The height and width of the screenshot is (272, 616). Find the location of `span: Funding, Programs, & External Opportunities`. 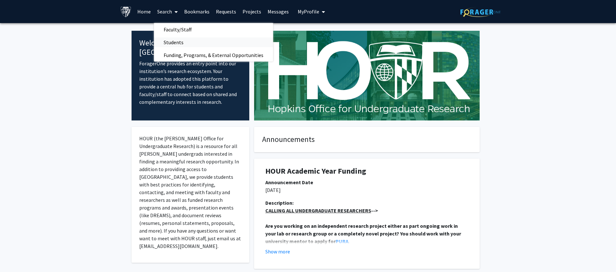

span: Funding, Programs, & External Opportunities is located at coordinates (213, 55).